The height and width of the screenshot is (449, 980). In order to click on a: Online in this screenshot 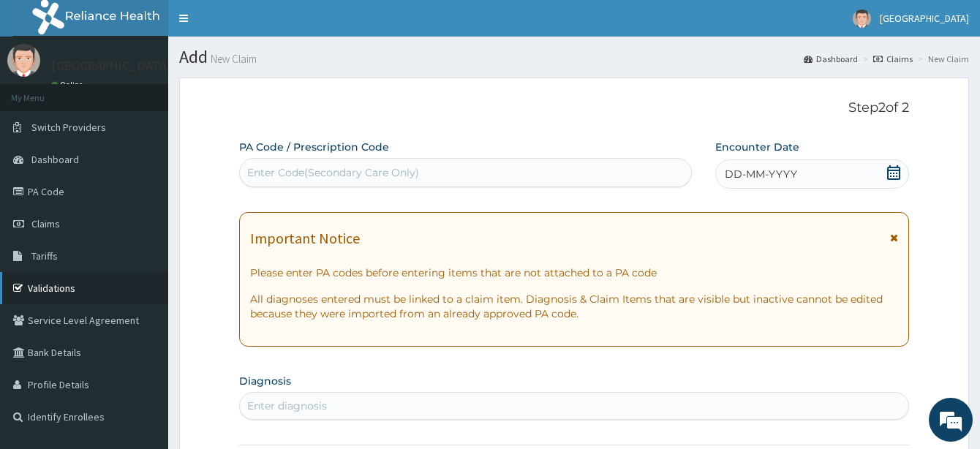, I will do `click(69, 85)`.